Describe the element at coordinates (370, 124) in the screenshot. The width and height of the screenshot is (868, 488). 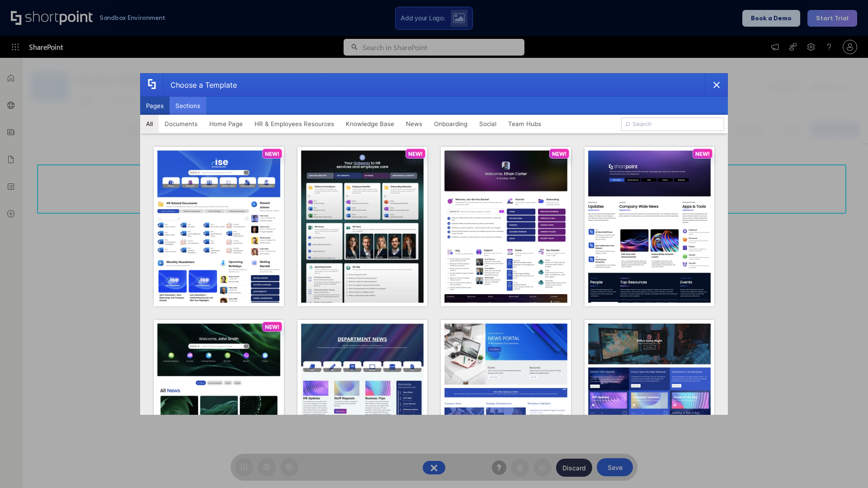
I see `button: Knowledge Base` at that location.